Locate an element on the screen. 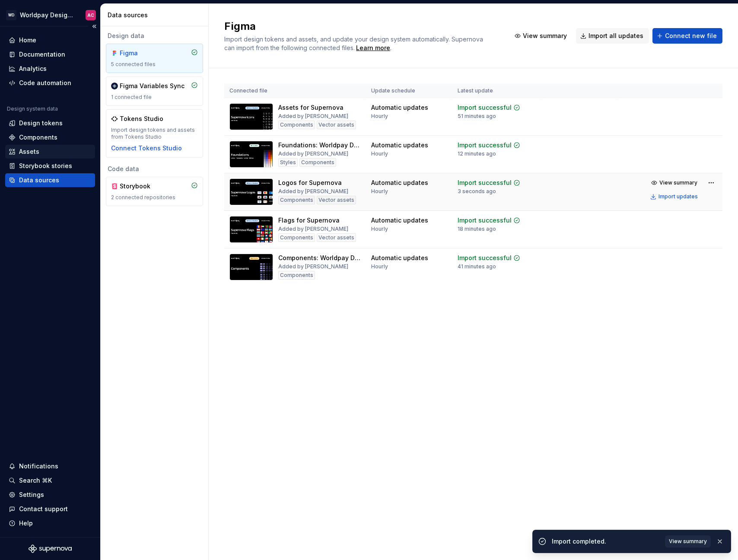  svg: Supernova Logo is located at coordinates (51, 549).